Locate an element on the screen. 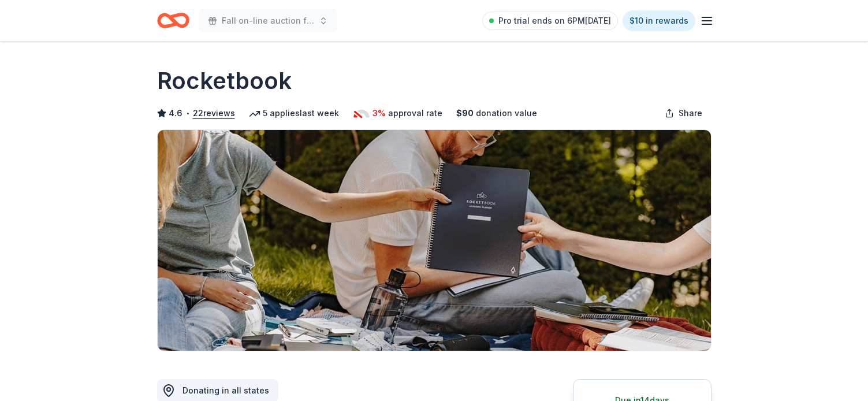  button: 22reviews is located at coordinates (214, 113).